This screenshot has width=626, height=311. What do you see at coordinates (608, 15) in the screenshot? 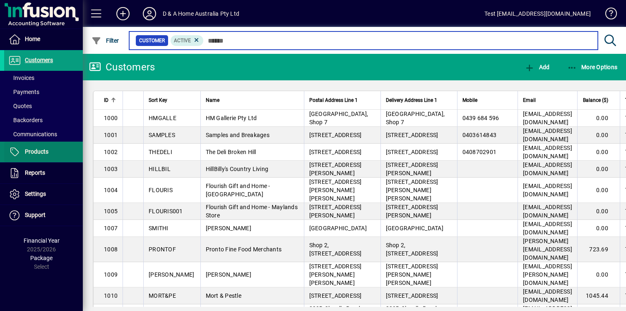
I see `a: Knowledge Base` at bounding box center [608, 15].